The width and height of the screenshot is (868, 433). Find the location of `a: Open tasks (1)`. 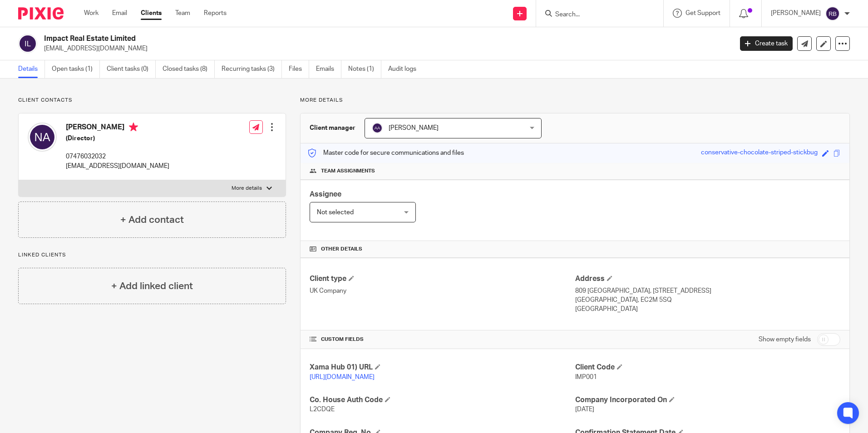

a: Open tasks (1) is located at coordinates (75, 69).